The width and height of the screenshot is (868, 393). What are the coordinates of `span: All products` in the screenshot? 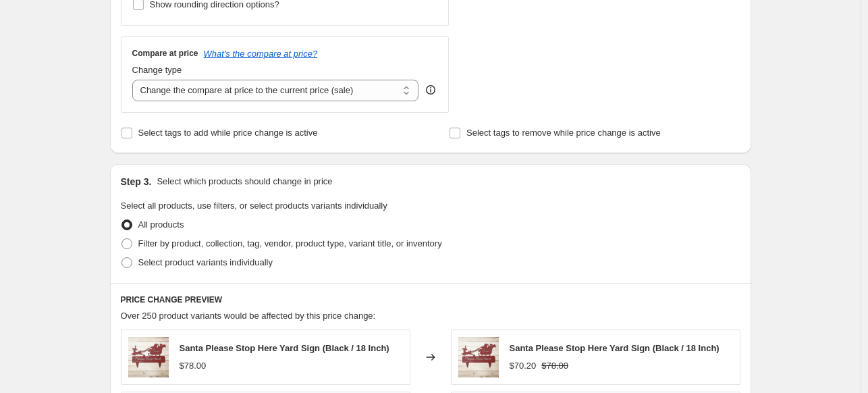 It's located at (161, 224).